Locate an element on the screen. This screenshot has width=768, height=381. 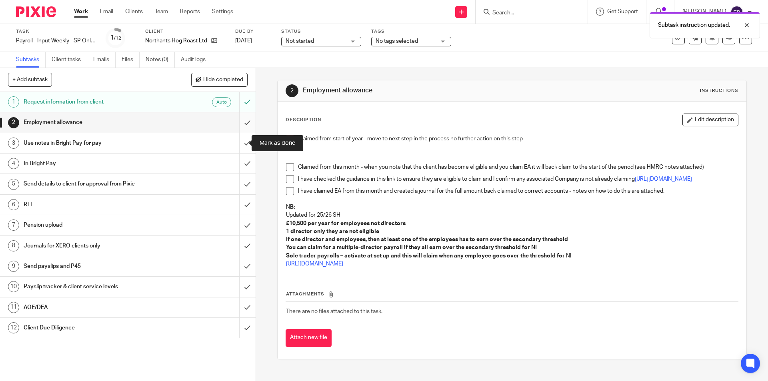
button: Attach new file is located at coordinates (308, 338).